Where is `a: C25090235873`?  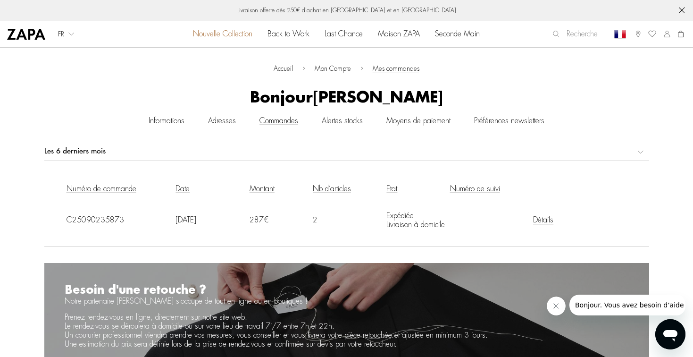 a: C25090235873 is located at coordinates (95, 220).